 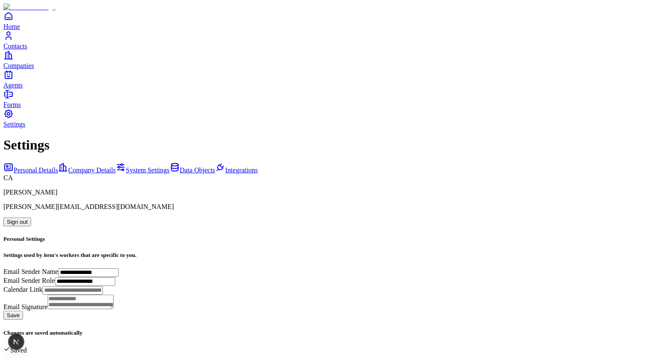 I want to click on h5: Settings used by item's workers that are specific to you., so click(x=330, y=256).